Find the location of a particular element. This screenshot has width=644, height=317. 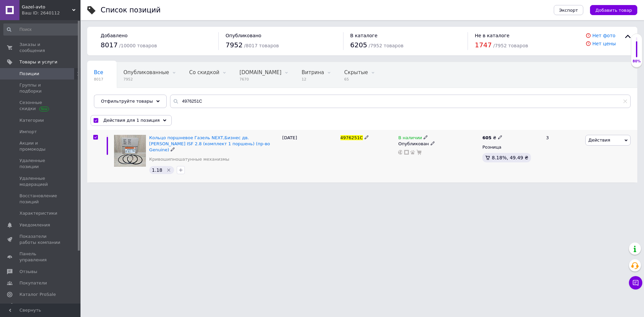

span: Группы и подборки is located at coordinates (41, 88).